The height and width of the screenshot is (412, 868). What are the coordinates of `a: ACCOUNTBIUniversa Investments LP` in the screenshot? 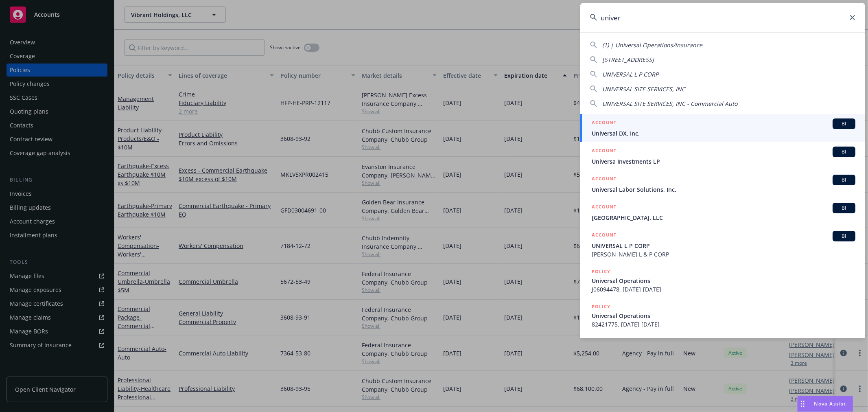 It's located at (723, 156).